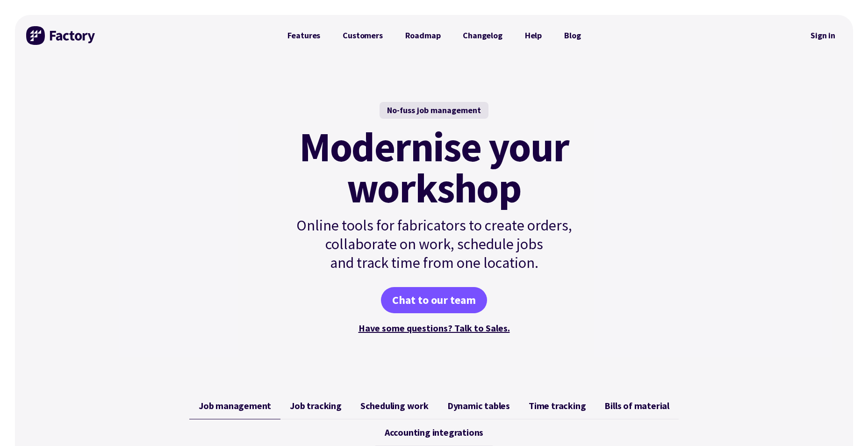 This screenshot has width=868, height=446. I want to click on span: Scheduling work, so click(395, 406).